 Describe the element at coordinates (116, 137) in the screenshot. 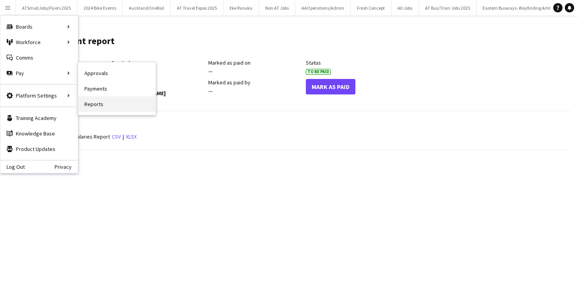

I see `a: csv` at that location.